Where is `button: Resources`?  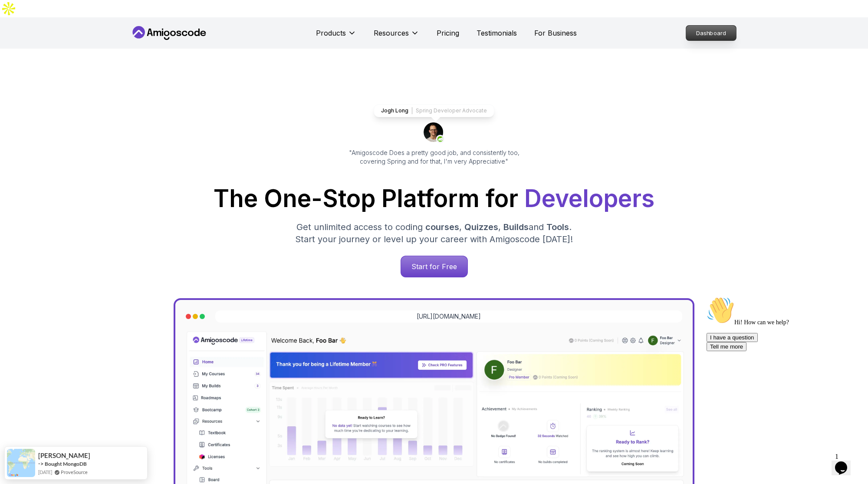 button: Resources is located at coordinates (396, 36).